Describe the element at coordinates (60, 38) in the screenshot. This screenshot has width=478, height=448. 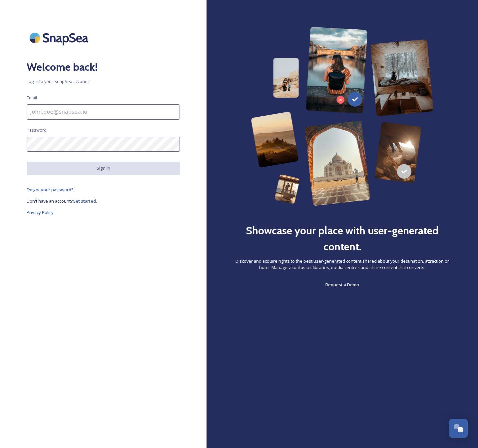
I see `img: SnapSea Logo` at that location.